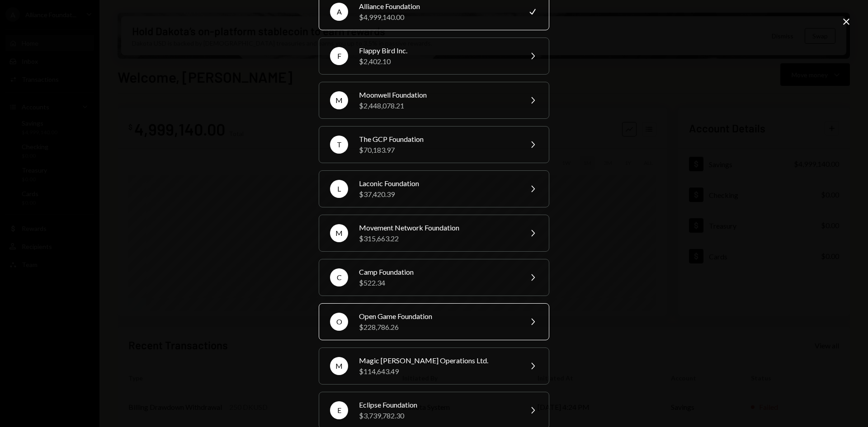 Image resolution: width=868 pixels, height=427 pixels. What do you see at coordinates (438, 194) in the screenshot?
I see `div: $37,420.39` at bounding box center [438, 194].